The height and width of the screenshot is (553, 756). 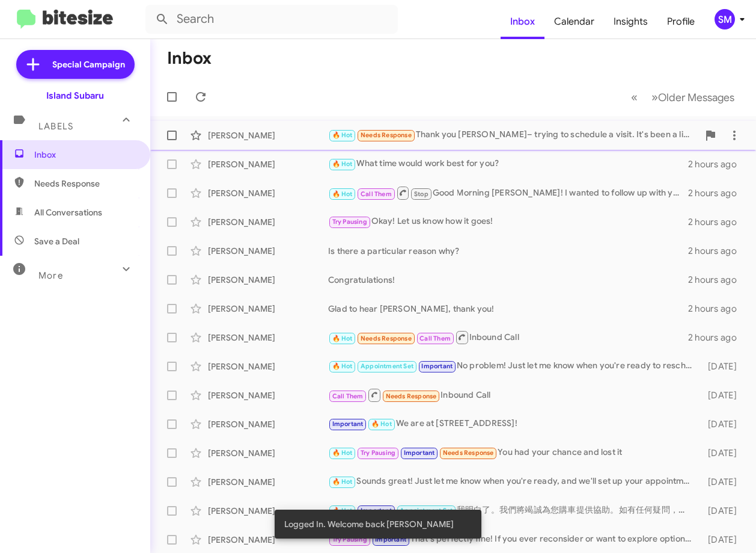 I want to click on div: You had your chance and lost it, so click(x=513, y=452).